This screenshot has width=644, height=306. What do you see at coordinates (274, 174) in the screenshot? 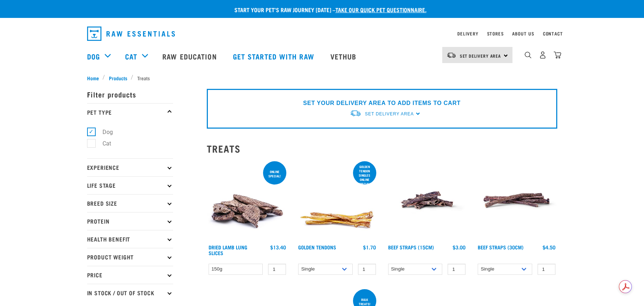
I see `div: ONLINE SPECIAL!` at bounding box center [274, 174].